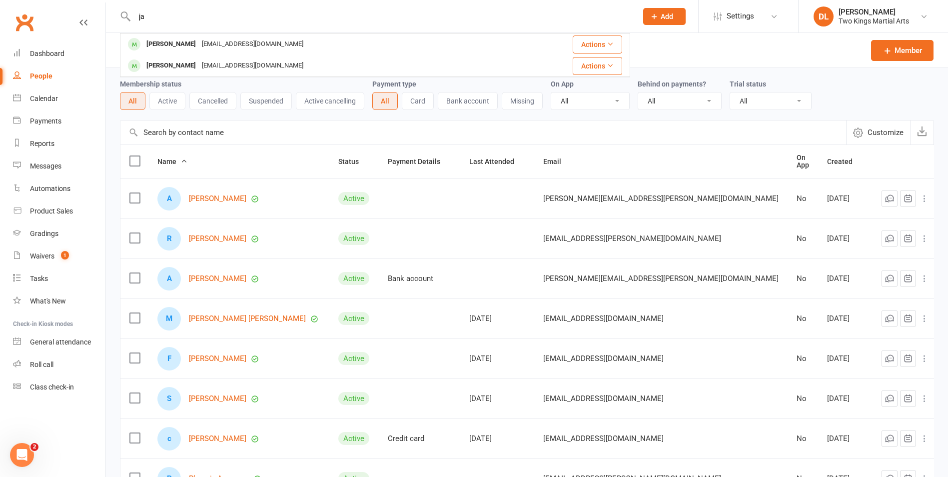 The width and height of the screenshot is (948, 477). What do you see at coordinates (562, 84) in the screenshot?
I see `label: On App` at bounding box center [562, 84].